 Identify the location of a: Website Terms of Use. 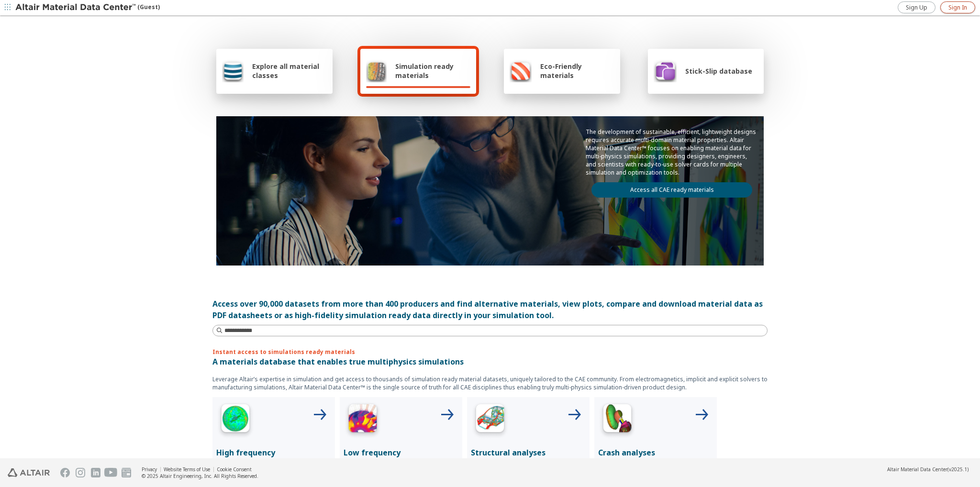
(186, 469).